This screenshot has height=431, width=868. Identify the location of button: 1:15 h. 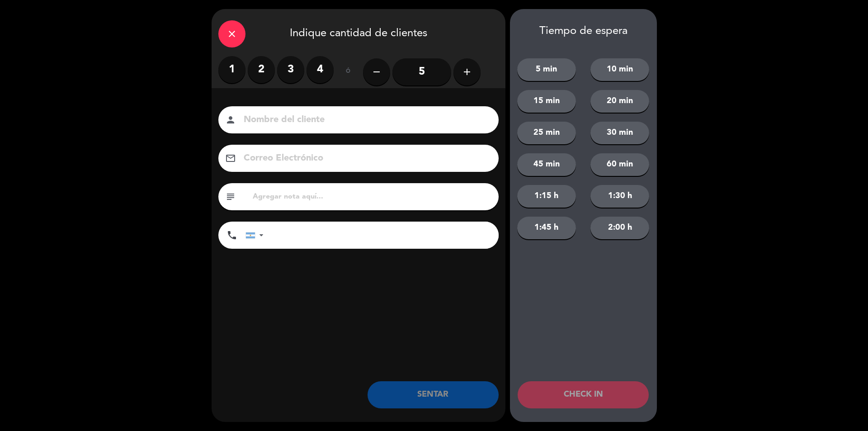
(546, 196).